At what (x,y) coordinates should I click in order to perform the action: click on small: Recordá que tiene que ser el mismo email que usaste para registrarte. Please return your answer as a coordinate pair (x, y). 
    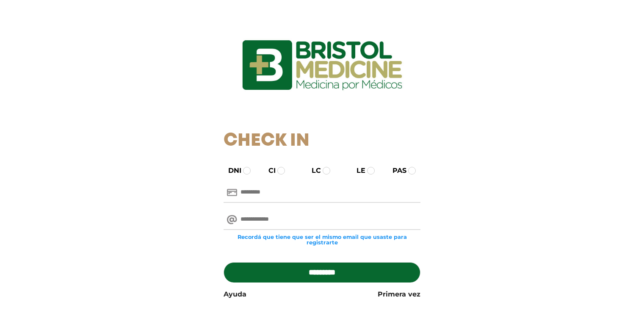
    Looking at the image, I should click on (322, 240).